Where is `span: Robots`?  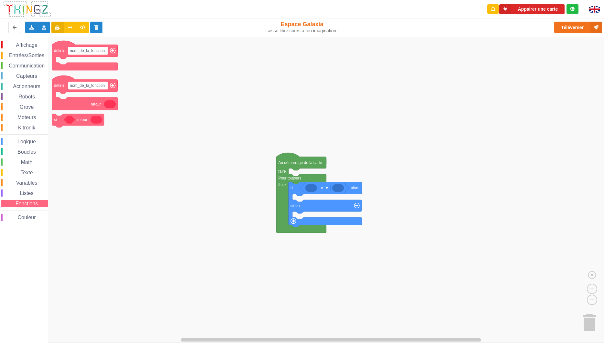 span: Robots is located at coordinates (26, 97).